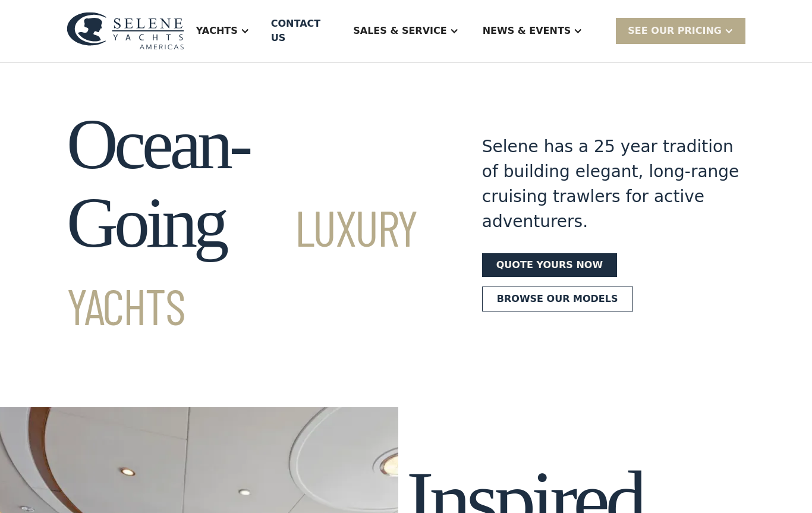  What do you see at coordinates (558, 299) in the screenshot?
I see `a: Browse our models` at bounding box center [558, 299].